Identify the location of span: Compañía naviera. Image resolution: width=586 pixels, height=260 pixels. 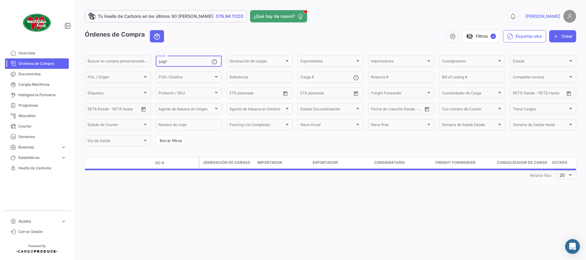
(540, 78).